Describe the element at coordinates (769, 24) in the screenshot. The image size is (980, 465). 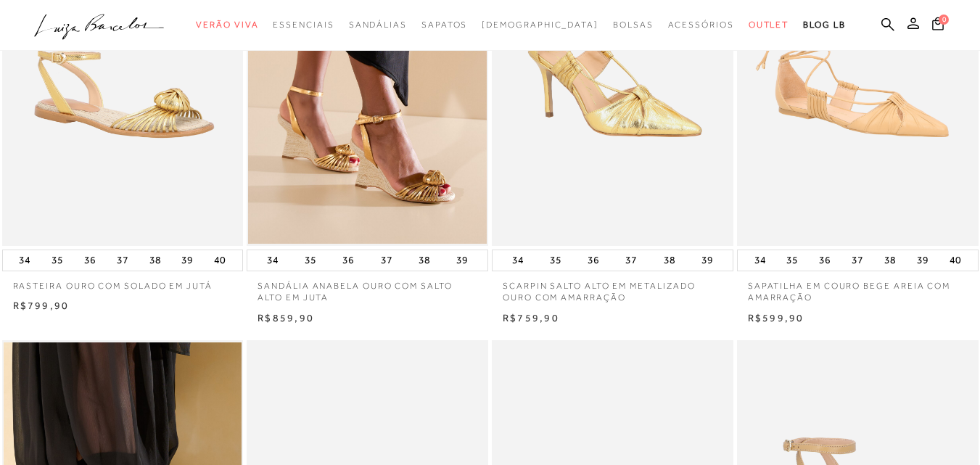
I see `span: Outlet` at that location.